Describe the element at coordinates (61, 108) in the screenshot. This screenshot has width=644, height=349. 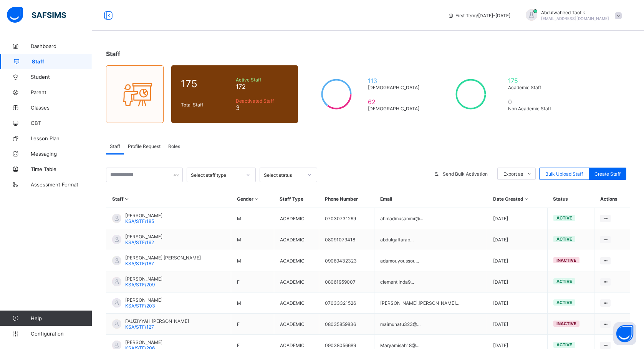
I see `span: Classes` at that location.